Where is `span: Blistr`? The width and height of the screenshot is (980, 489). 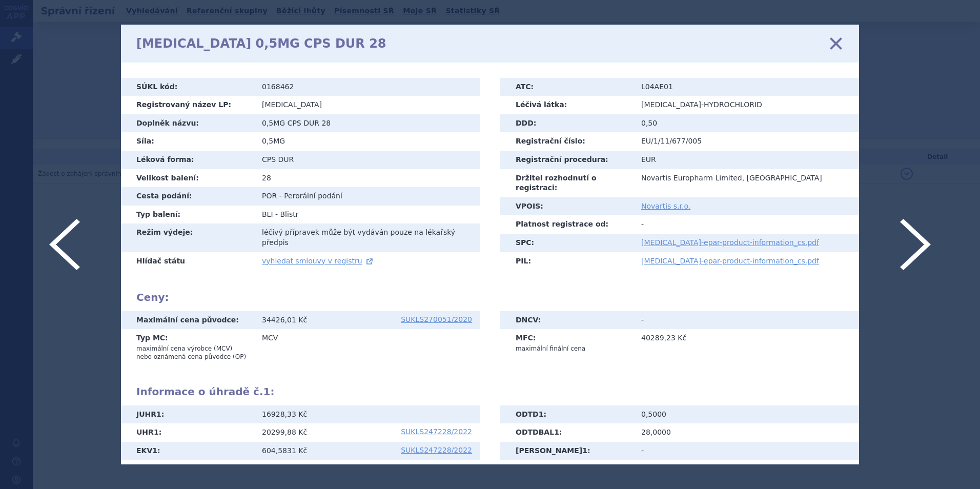
span: Blistr is located at coordinates (289, 214).